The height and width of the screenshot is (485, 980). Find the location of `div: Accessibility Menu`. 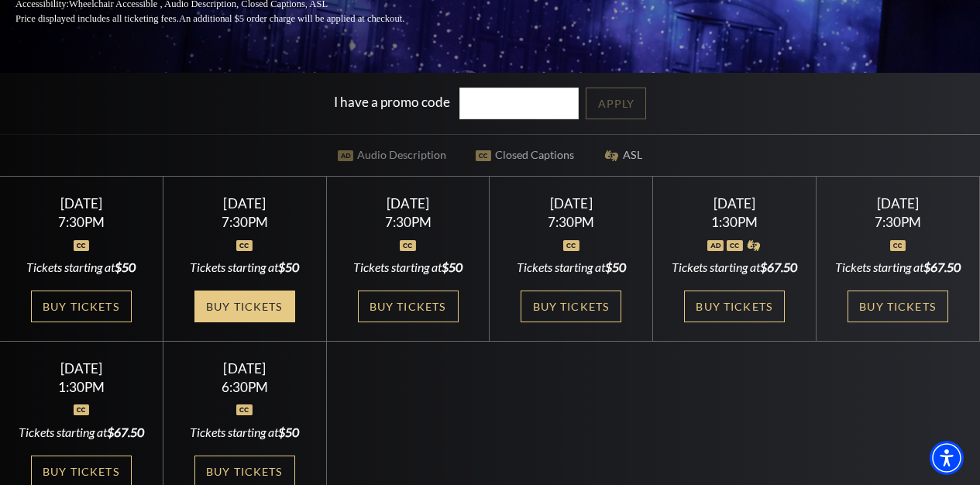

div: Accessibility Menu is located at coordinates (947, 458).